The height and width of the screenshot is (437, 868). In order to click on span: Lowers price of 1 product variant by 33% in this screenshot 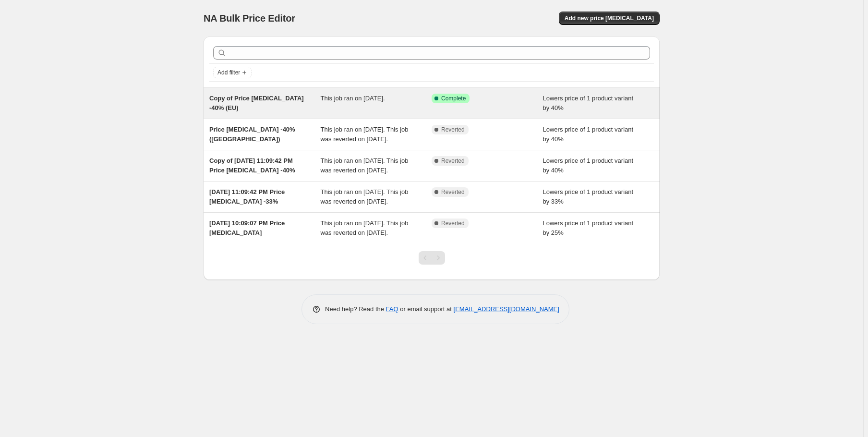, I will do `click(588, 196)`.